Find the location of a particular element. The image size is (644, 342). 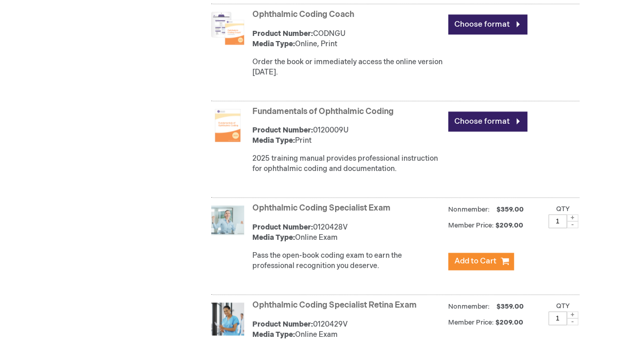

div: CODNGU Online, Print is located at coordinates (348, 39).